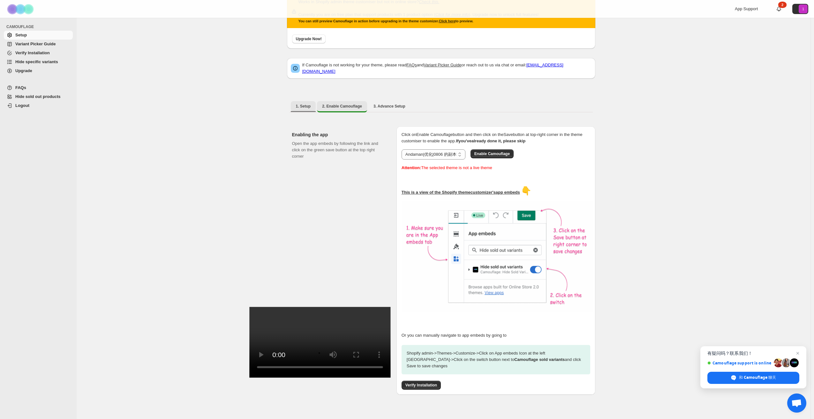 This screenshot has height=419, width=814. What do you see at coordinates (539, 359) in the screenshot?
I see `strong: Camouflage sold variants` at bounding box center [539, 359].